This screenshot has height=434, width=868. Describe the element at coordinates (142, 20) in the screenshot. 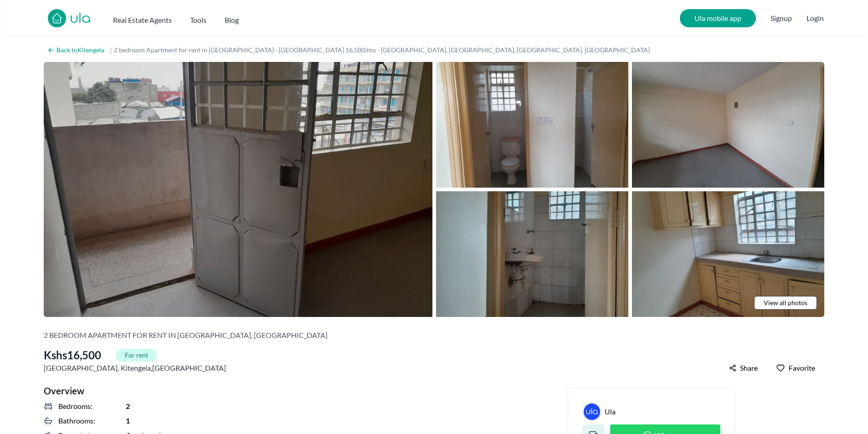

I see `h2: Real Estate Agents` at that location.